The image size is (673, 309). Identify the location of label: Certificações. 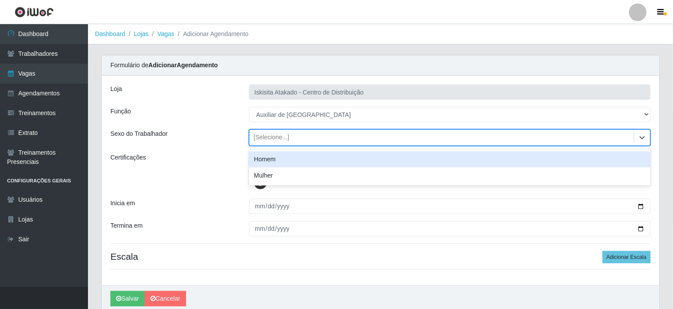
(128, 157).